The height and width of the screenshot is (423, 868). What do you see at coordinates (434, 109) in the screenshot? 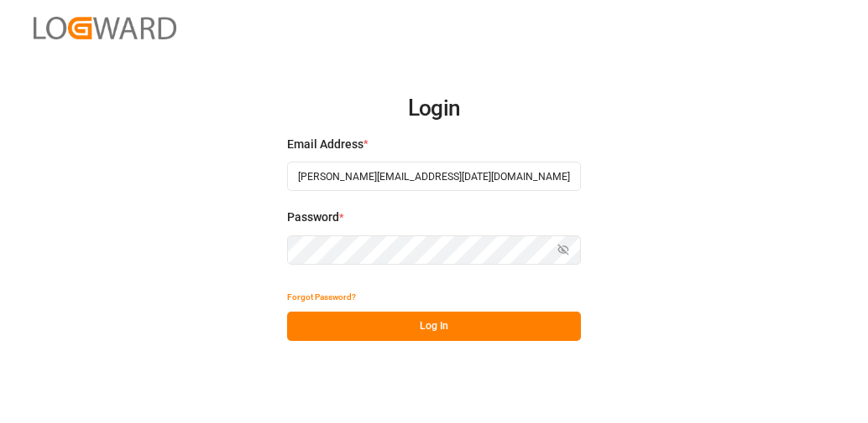
I see `h2: Login` at bounding box center [434, 109].